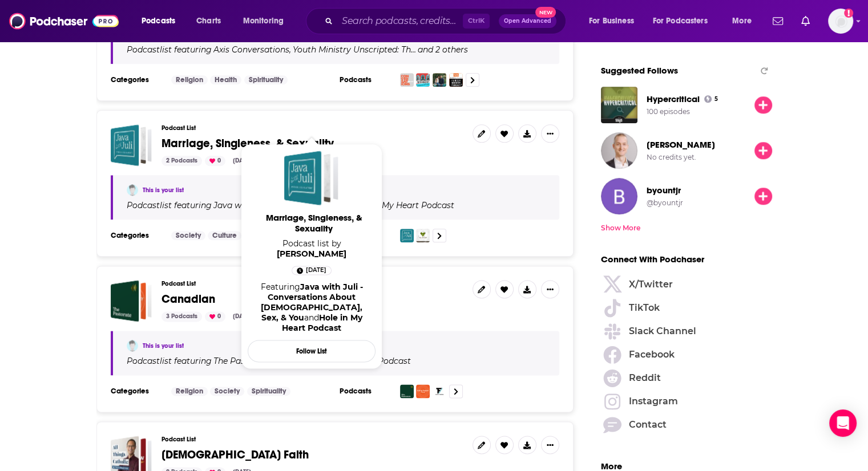 This screenshot has height=471, width=868. Describe the element at coordinates (181, 317) in the screenshot. I see `div: 3 Podcasts` at that location.